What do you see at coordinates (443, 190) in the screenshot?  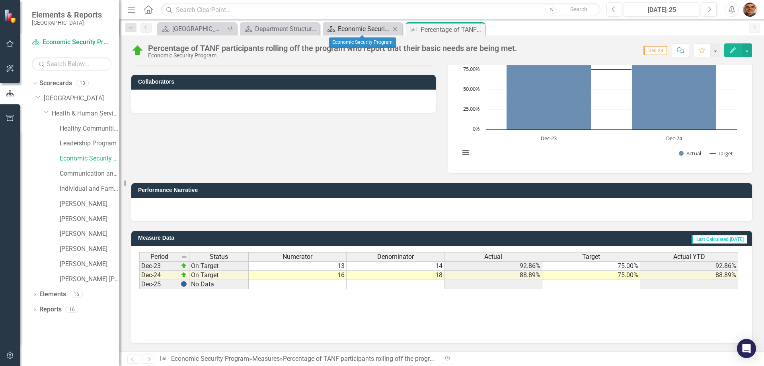 I see `h3: Performance Narrative` at bounding box center [443, 190].